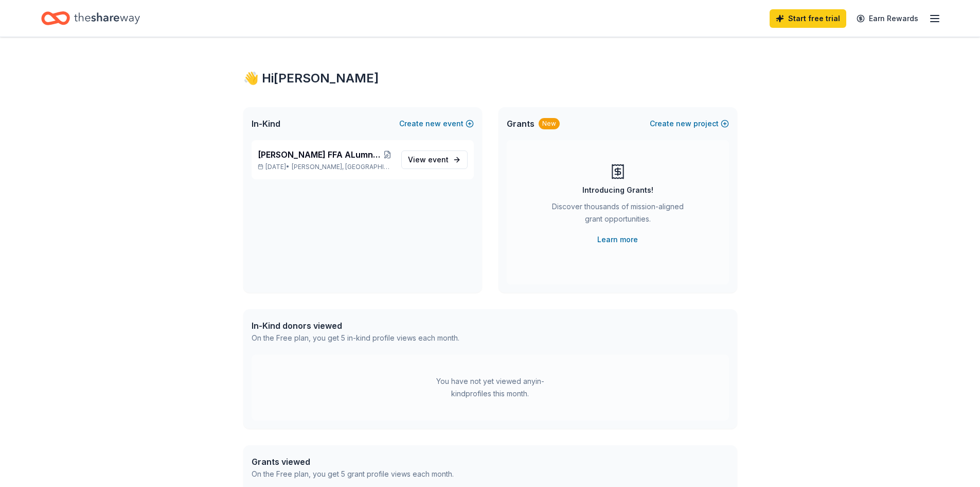 This screenshot has width=980, height=487. I want to click on div: New, so click(549, 124).